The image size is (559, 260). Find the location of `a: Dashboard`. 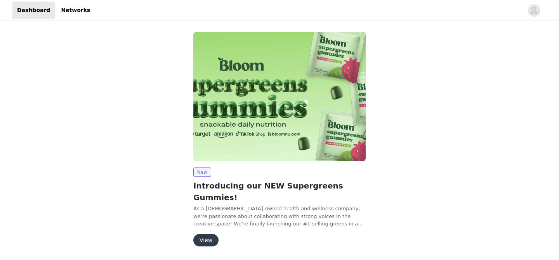

a: Dashboard is located at coordinates (33, 10).